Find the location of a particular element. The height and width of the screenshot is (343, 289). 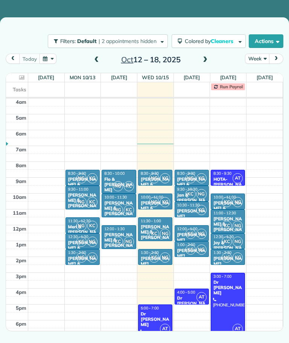

button: today is located at coordinates (29, 58).